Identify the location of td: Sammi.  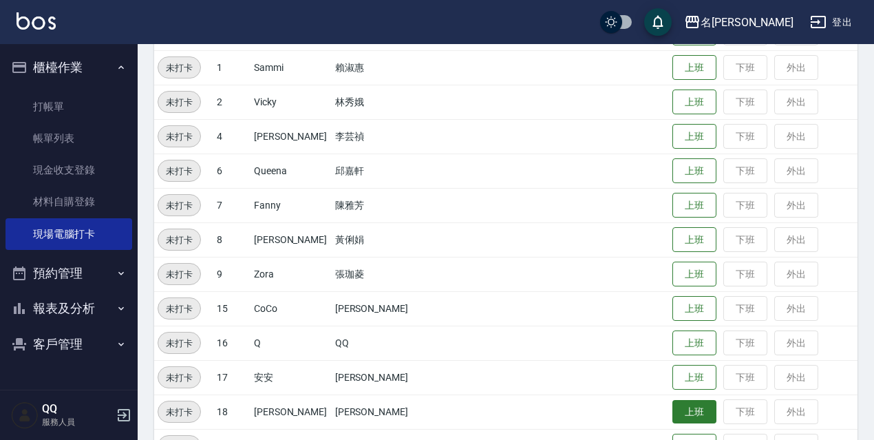
(291, 67).